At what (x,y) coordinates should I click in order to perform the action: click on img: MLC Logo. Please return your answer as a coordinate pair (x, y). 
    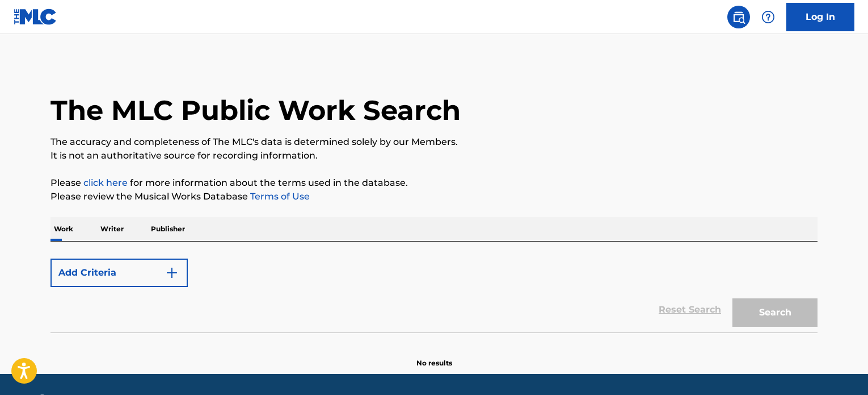
    Looking at the image, I should click on (36, 16).